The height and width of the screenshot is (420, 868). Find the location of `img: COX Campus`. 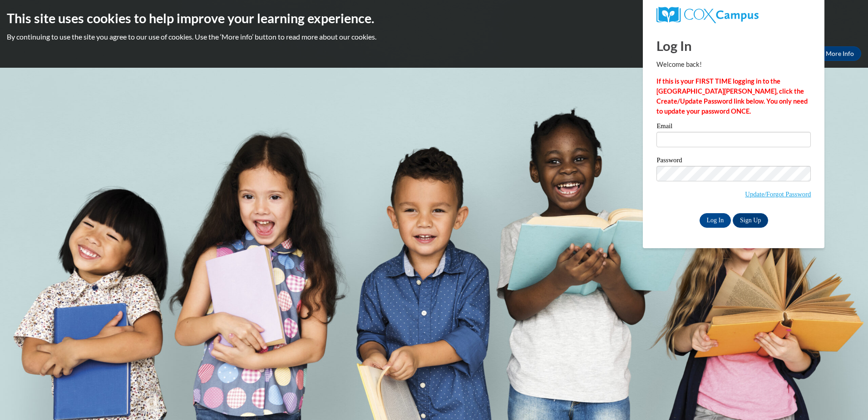

img: COX Campus is located at coordinates (708, 15).